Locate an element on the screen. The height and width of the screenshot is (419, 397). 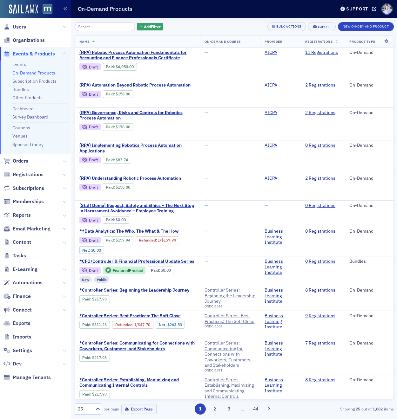
a: Events is located at coordinates (19, 64).